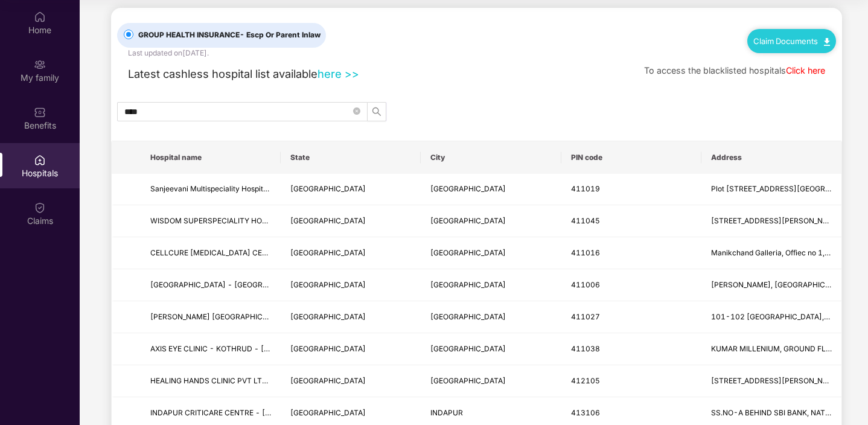 The image size is (868, 425). What do you see at coordinates (791, 41) in the screenshot?
I see `a: Claim Documents` at bounding box center [791, 41].